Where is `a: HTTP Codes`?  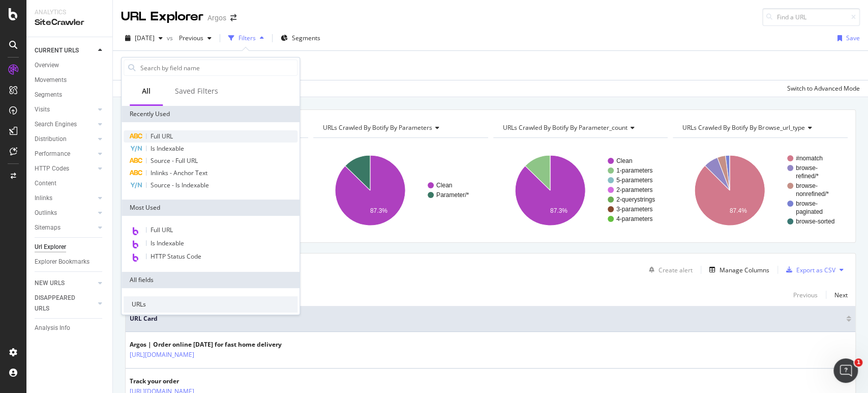 a: HTTP Codes is located at coordinates (65, 169).